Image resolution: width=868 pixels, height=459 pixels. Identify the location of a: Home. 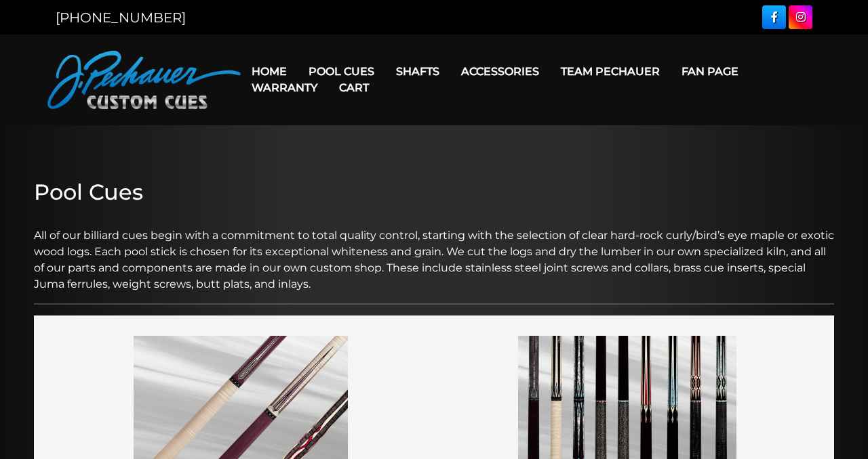
(269, 71).